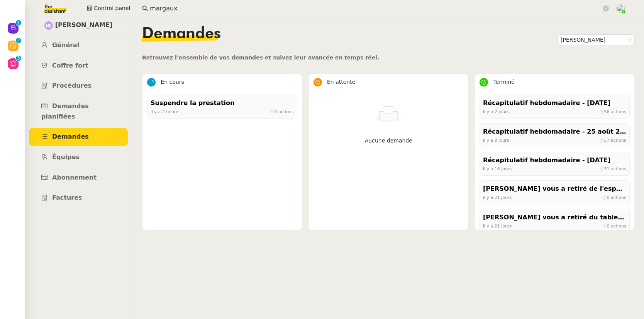 This screenshot has height=319, width=644. Describe the element at coordinates (19, 58) in the screenshot. I see `nz-badge-sup: 3` at that location.